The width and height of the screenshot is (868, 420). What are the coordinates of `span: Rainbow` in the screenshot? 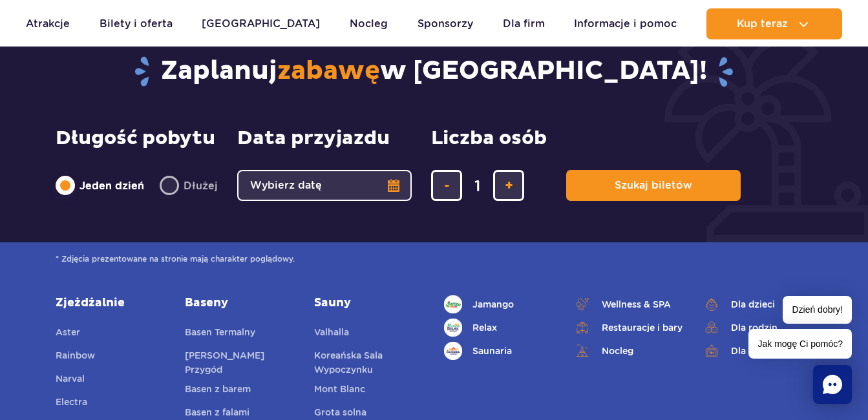 It's located at (75, 356).